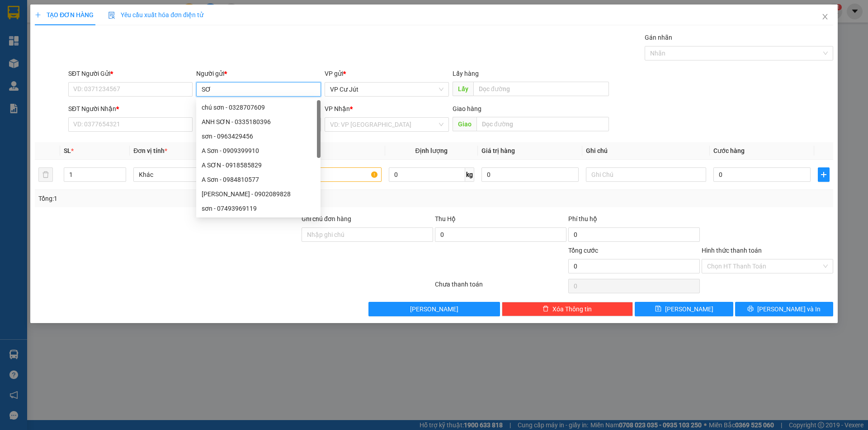  I want to click on img: logo.jpg, so click(21, 21).